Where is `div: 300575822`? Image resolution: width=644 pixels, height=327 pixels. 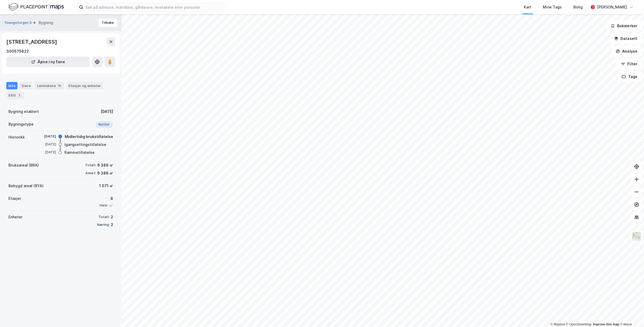
div: 300575822 is located at coordinates (17, 51).